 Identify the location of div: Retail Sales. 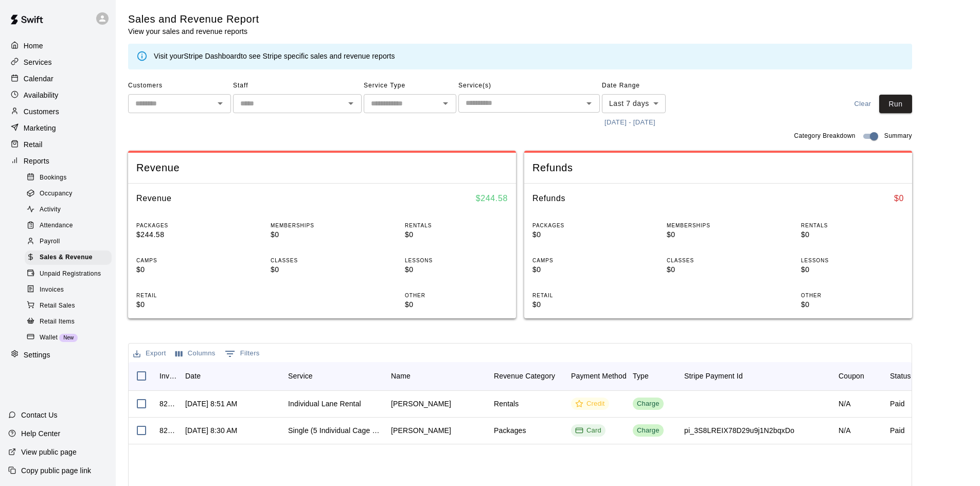
(68, 306).